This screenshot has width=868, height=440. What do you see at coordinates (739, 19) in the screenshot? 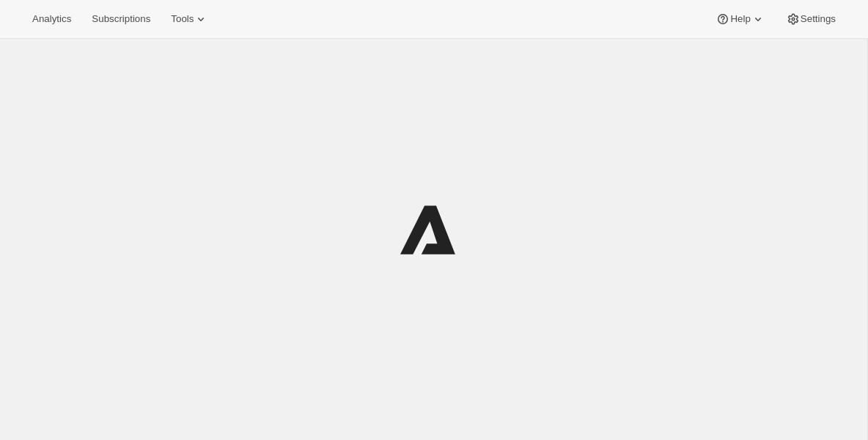
I see `button: Help` at bounding box center [739, 19].